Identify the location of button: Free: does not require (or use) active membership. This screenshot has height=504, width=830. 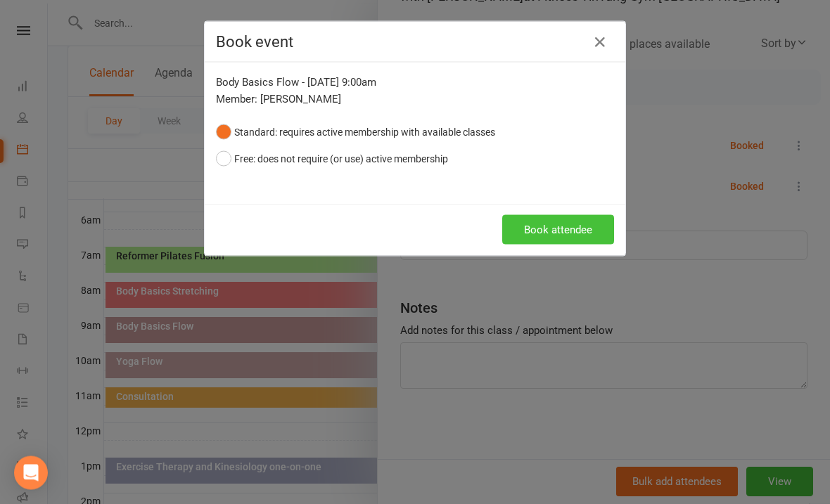
(332, 159).